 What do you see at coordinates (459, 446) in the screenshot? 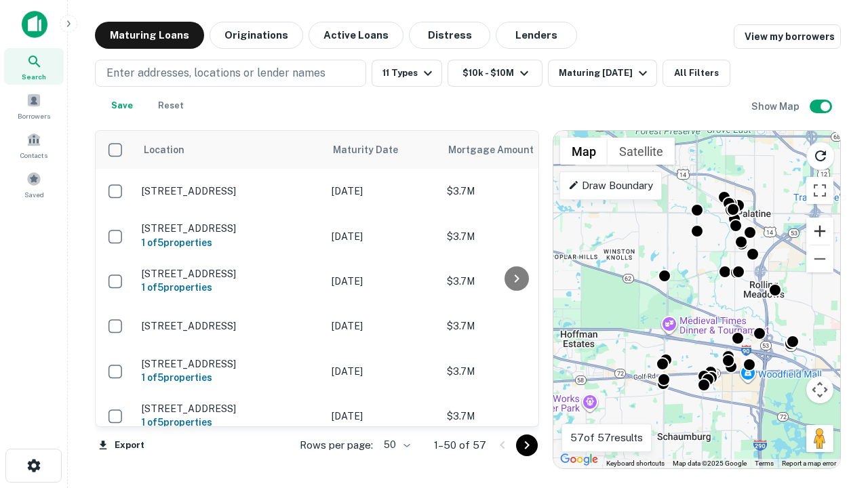
I see `p: 1–50 of 57` at bounding box center [459, 446].